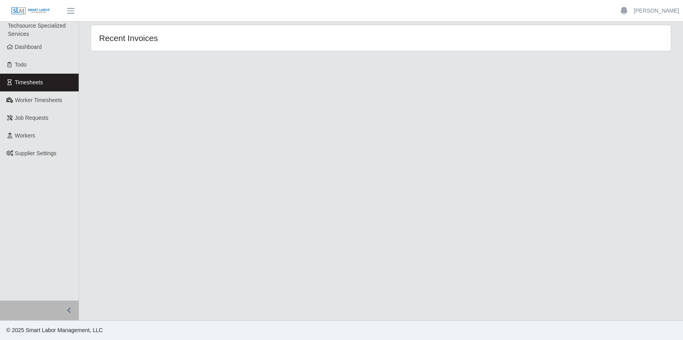  What do you see at coordinates (213, 38) in the screenshot?
I see `h4: Recent Invoices` at bounding box center [213, 38].